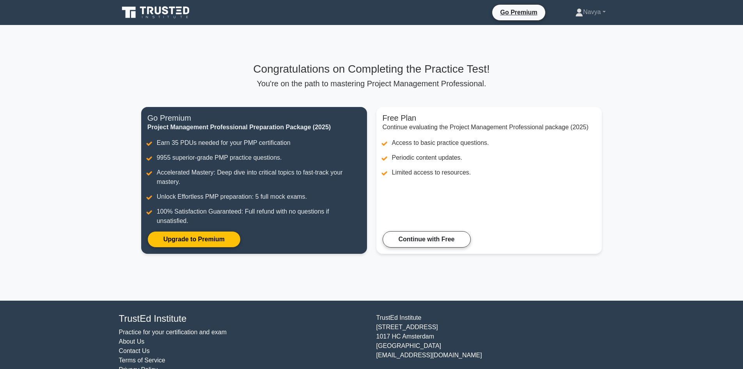  Describe the element at coordinates (372, 83) in the screenshot. I see `p: You're on the path to mastering Project Management Professional.` at that location.